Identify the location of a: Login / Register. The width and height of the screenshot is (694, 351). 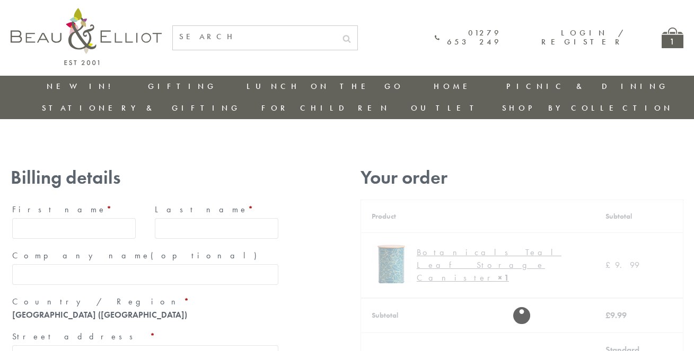
(582, 37).